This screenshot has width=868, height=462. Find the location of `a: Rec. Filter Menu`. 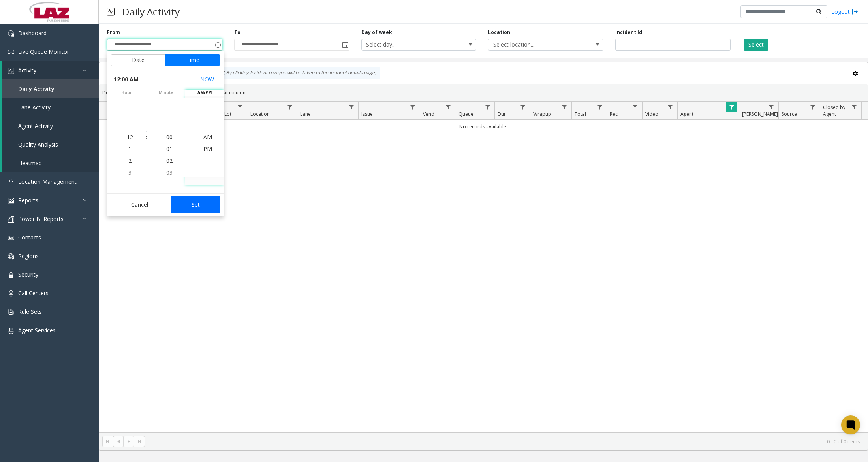

a: Rec. Filter Menu is located at coordinates (634, 107).